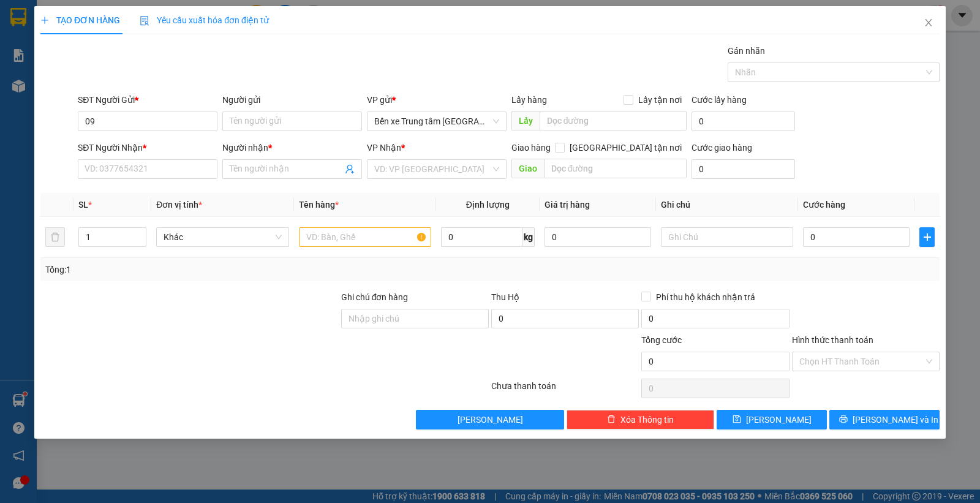 The height and width of the screenshot is (503, 980). Describe the element at coordinates (727, 205) in the screenshot. I see `th: Ghi chú` at that location.